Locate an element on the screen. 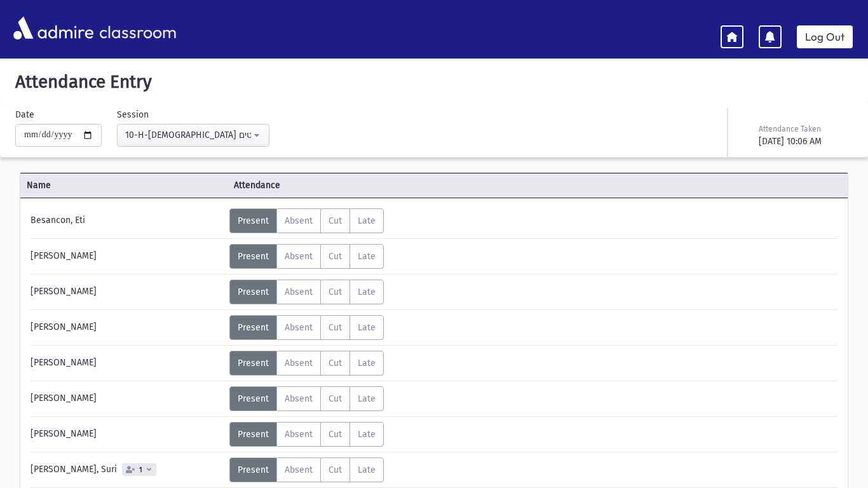 The width and height of the screenshot is (868, 488). div: Attendance Taken is located at coordinates (804, 129).